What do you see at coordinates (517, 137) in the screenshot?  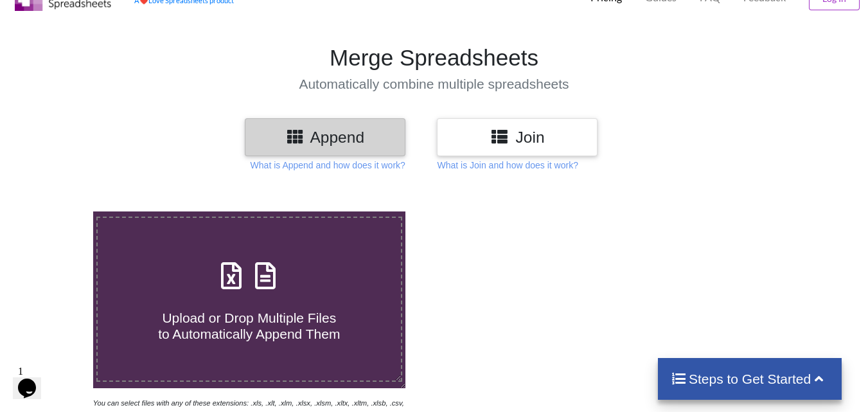 I see `h3: Join` at bounding box center [517, 137].